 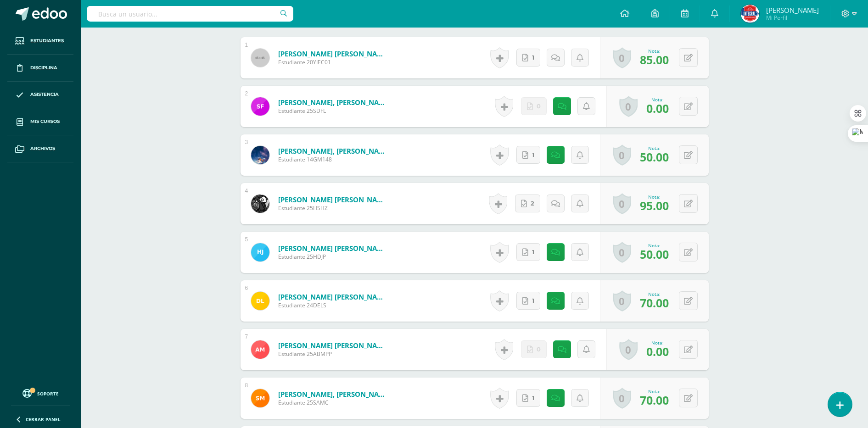 What do you see at coordinates (333, 403) in the screenshot?
I see `span: Estudiante 25SAMC` at bounding box center [333, 403].